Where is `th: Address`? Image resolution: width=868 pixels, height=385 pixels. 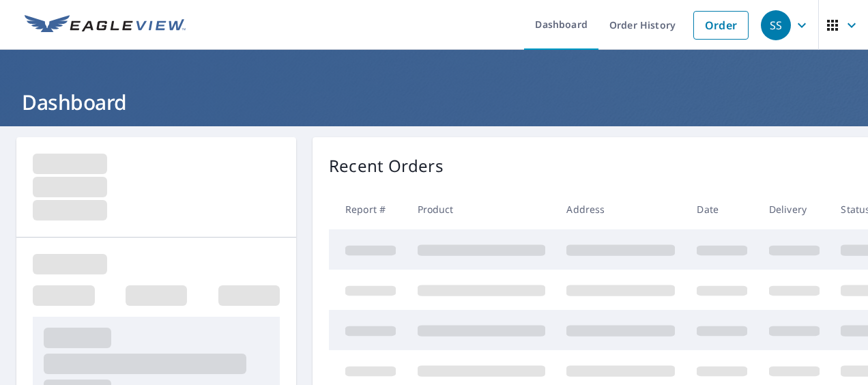 th: Address is located at coordinates (621, 209).